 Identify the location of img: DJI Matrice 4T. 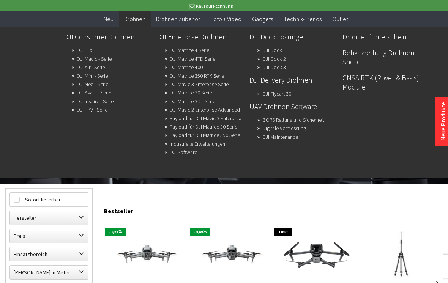
(147, 254).